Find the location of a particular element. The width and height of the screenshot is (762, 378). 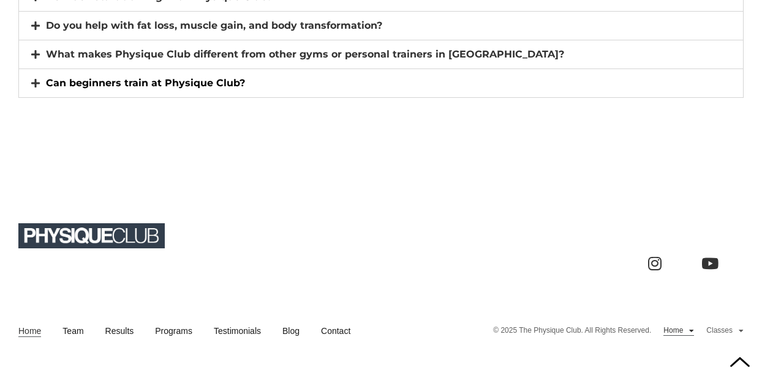

p: © 2025 The Physique Club. All Rights Reserved. is located at coordinates (572, 331).